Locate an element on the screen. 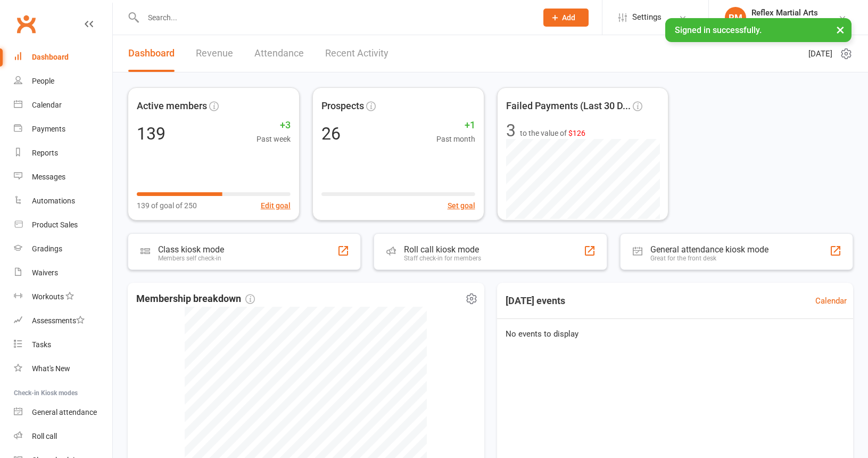 The image size is (868, 458). span: $126 is located at coordinates (577, 133).